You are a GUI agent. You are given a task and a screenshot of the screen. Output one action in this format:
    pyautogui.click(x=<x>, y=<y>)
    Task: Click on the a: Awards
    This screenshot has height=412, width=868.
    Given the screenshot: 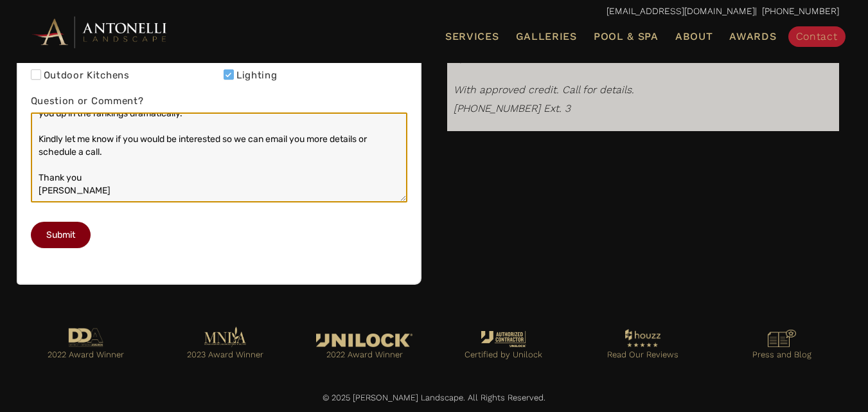 What is the action you would take?
    pyautogui.click(x=753, y=37)
    